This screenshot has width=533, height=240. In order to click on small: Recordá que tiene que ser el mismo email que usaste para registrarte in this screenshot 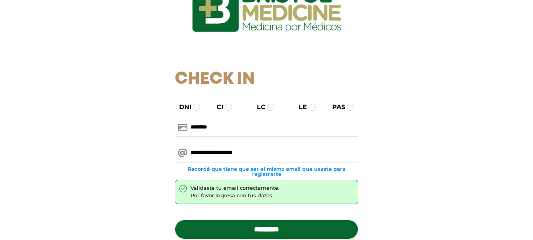, I will do `click(267, 171)`.